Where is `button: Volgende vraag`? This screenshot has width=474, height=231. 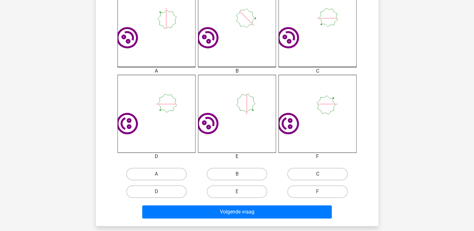 button: Volgende vraag is located at coordinates (237, 212).